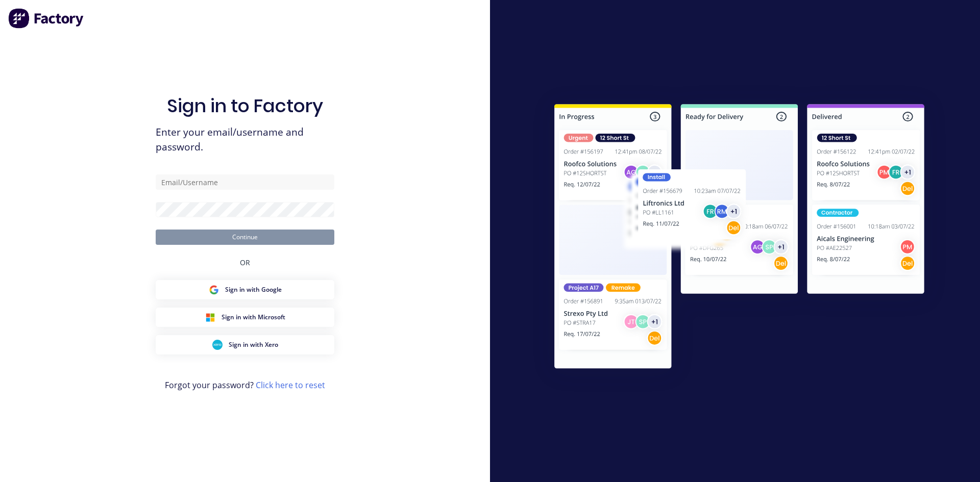 This screenshot has width=980, height=482. What do you see at coordinates (245, 140) in the screenshot?
I see `span: Enter your email/username and password.` at bounding box center [245, 140].